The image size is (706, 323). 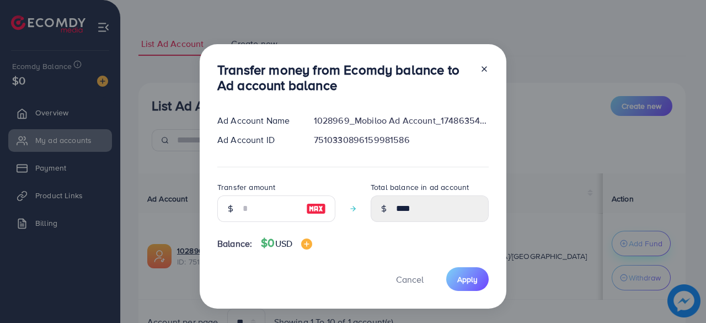 I want to click on span: Apply, so click(x=467, y=279).